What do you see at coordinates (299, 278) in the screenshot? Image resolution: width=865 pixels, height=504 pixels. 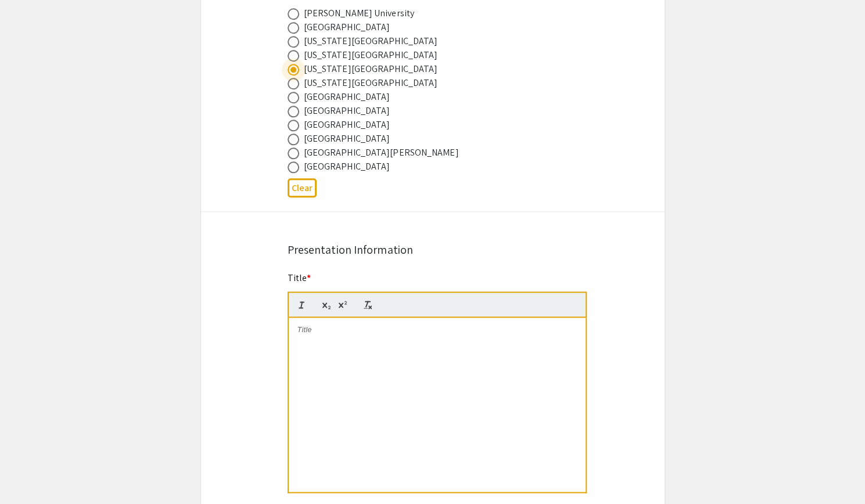 I see `mat-label: Title` at bounding box center [299, 278].